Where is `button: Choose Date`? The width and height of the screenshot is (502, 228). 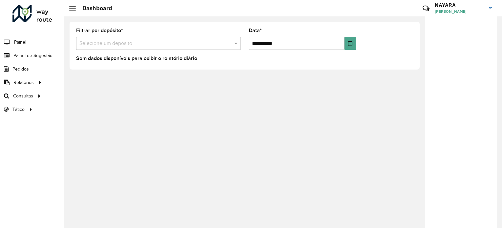
button: Choose Date is located at coordinates (350, 43).